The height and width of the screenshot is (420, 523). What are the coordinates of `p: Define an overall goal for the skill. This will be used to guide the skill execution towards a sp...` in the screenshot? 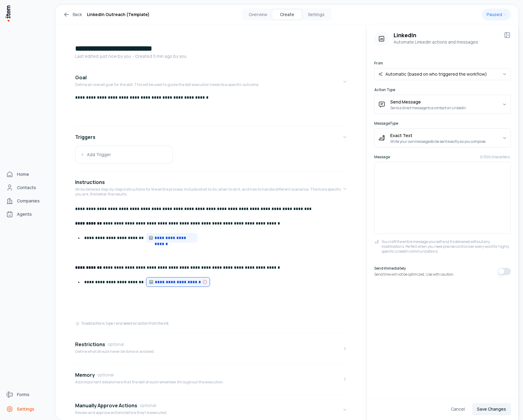 It's located at (167, 85).